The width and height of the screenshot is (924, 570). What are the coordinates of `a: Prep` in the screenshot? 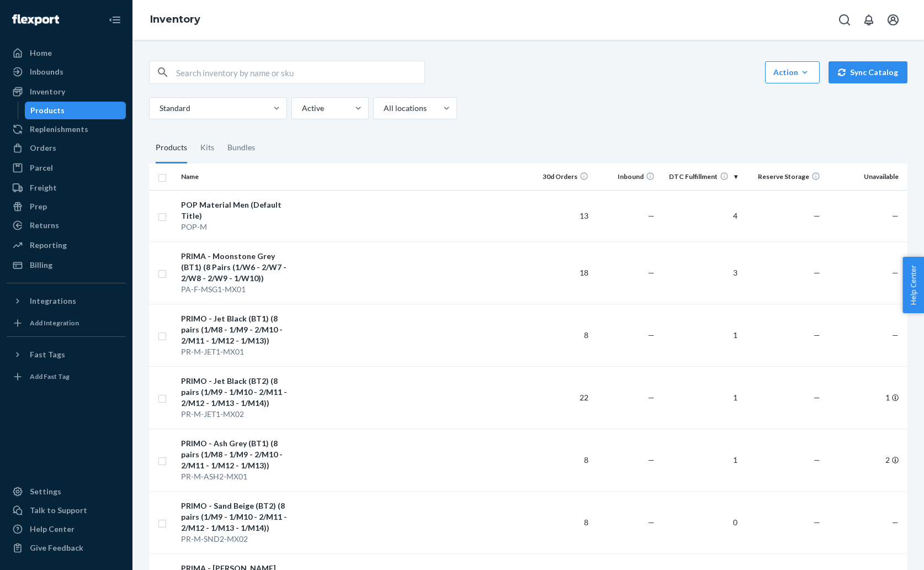 It's located at (66, 207).